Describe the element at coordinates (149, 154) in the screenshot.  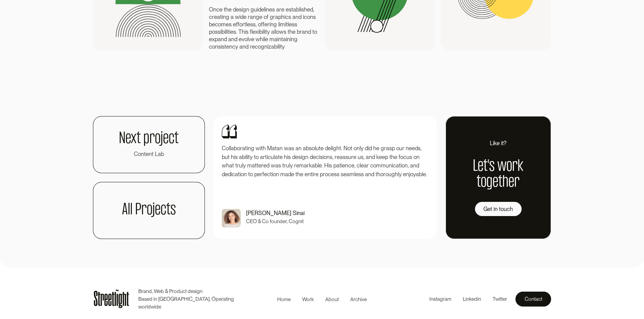
I see `div: Content Lab` at that location.